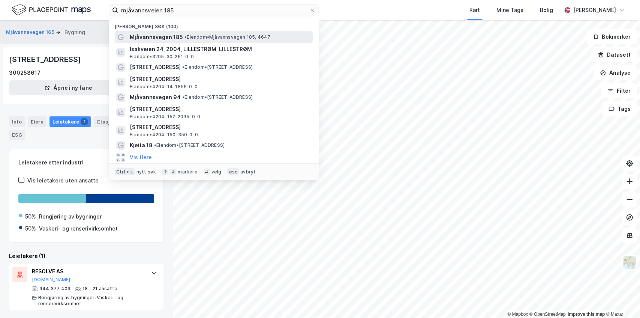 This screenshot has width=640, height=318. Describe the element at coordinates (510, 10) in the screenshot. I see `div: Mine Tags` at that location.